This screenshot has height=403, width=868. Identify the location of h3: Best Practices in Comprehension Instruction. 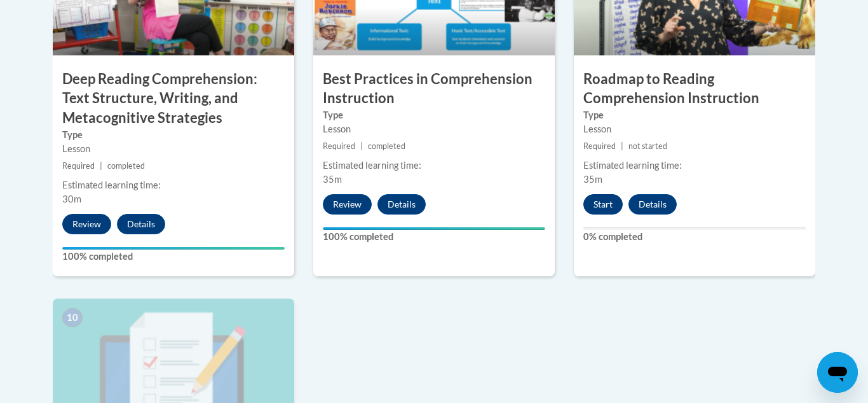
(434, 89).